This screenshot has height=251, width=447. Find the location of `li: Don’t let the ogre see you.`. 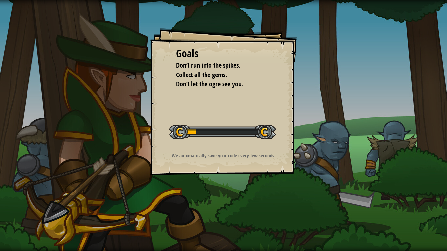

li: Don’t let the ogre see you. is located at coordinates (218, 84).